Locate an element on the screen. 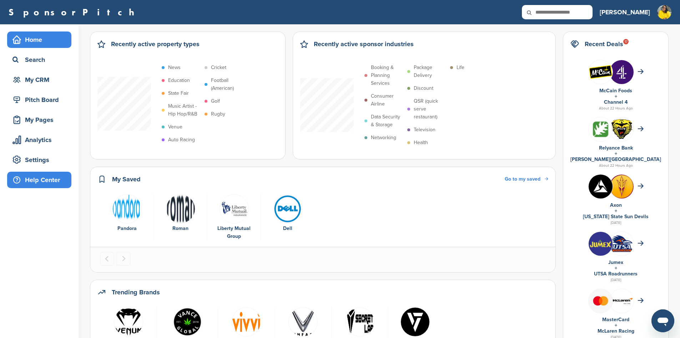 Image resolution: width=680 pixels, height=338 pixels. img: Untitled design (1) is located at coordinates (665, 12).